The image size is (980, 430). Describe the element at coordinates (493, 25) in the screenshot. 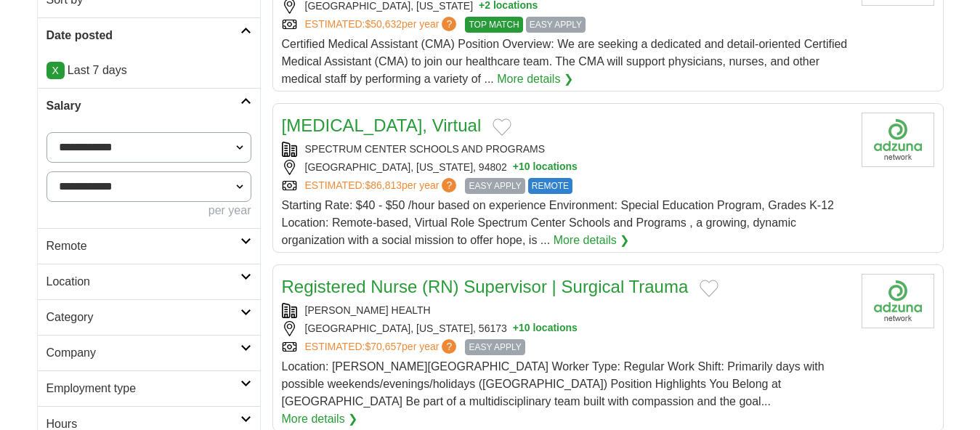

I see `span: TOP MATCH` at that location.